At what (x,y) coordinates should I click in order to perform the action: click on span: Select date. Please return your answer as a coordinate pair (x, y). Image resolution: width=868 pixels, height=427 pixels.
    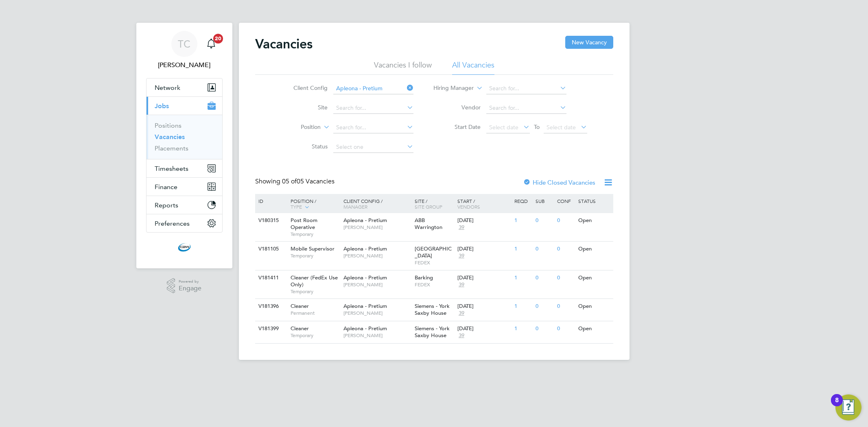
    Looking at the image, I should click on (561, 127).